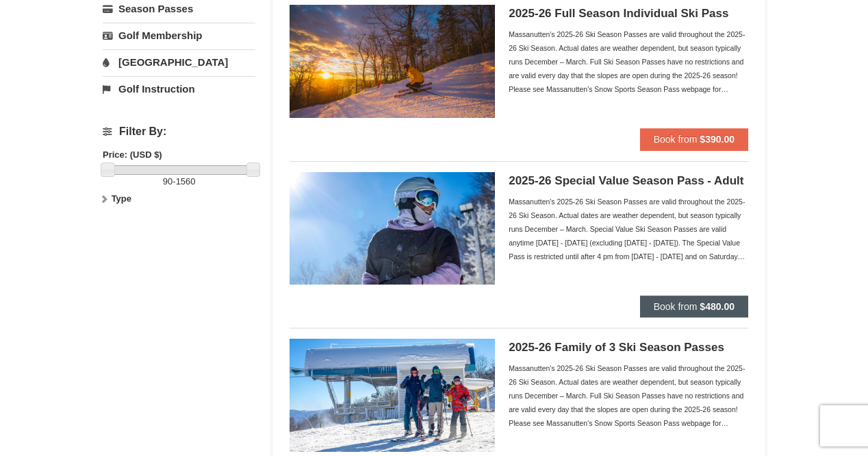 This screenshot has width=868, height=456. What do you see at coordinates (694, 139) in the screenshot?
I see `button: Book from $390.00` at bounding box center [694, 139].